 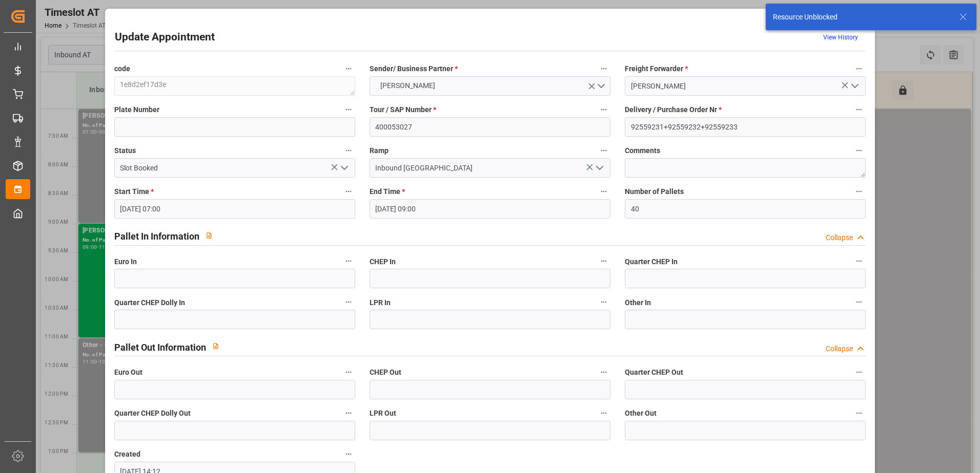 I want to click on button: Number of Pallets, so click(x=859, y=192).